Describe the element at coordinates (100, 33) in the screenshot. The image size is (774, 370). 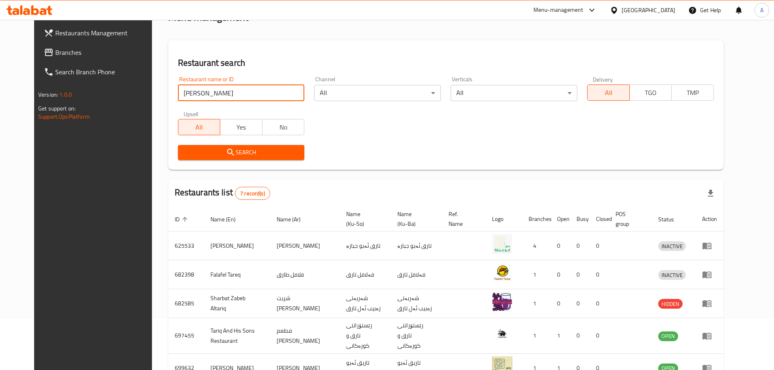
I see `a: Restaurants Management` at that location.